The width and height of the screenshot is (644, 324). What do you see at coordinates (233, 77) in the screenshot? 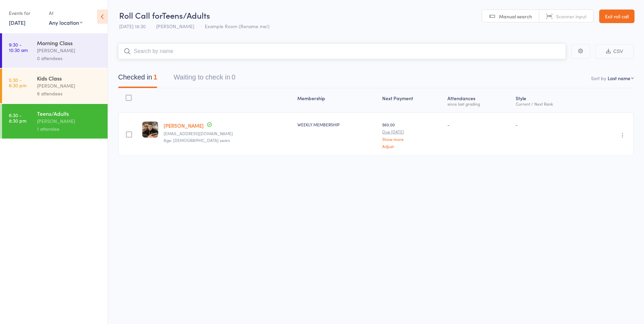
I see `div: 0` at bounding box center [233, 77].